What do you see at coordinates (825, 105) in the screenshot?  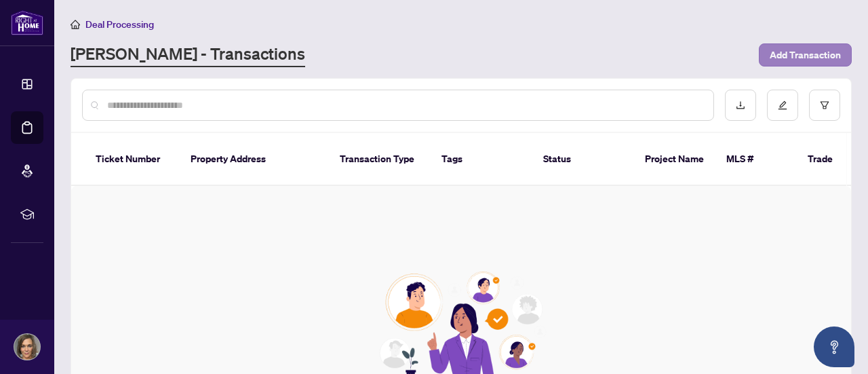 I see `span: filter` at bounding box center [825, 105].